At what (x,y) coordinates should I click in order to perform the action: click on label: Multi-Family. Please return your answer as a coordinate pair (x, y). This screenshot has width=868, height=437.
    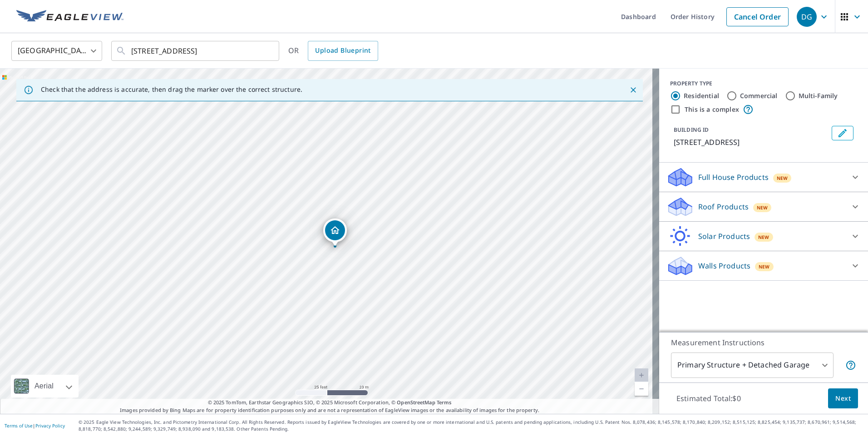
    Looking at the image, I should click on (818, 96).